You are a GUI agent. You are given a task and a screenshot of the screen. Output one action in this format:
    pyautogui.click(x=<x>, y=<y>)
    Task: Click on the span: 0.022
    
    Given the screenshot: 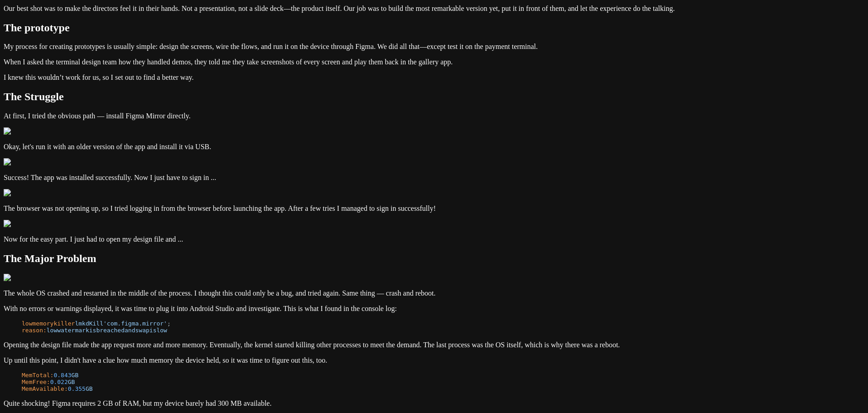 What is the action you would take?
    pyautogui.click(x=59, y=381)
    